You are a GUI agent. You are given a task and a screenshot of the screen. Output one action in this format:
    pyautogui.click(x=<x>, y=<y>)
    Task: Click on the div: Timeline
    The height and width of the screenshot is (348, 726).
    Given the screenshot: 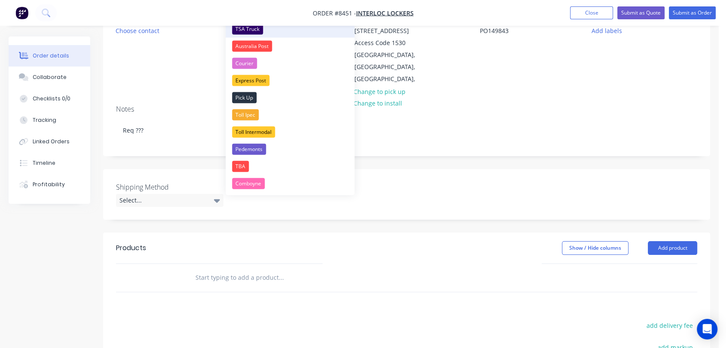 What is the action you would take?
    pyautogui.click(x=44, y=163)
    